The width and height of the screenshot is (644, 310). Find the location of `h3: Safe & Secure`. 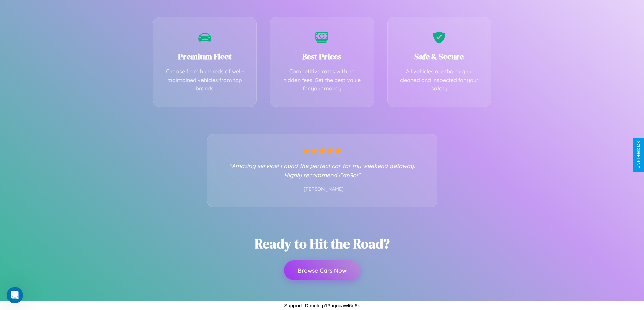

h3: Safe & Secure is located at coordinates (439, 56).